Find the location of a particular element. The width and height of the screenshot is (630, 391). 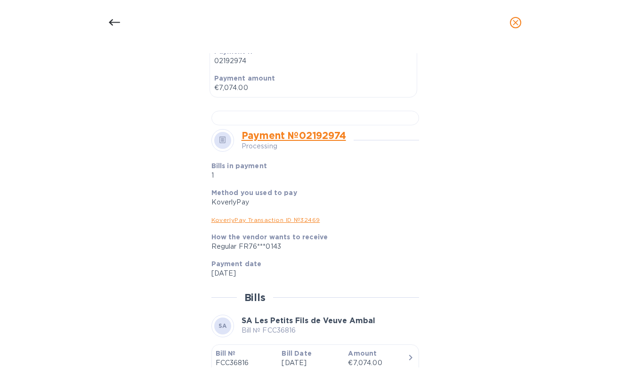

b: Bill Date is located at coordinates (296, 353).